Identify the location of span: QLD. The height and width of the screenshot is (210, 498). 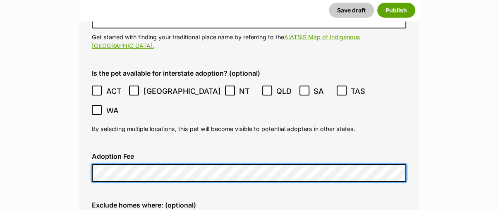
(285, 91).